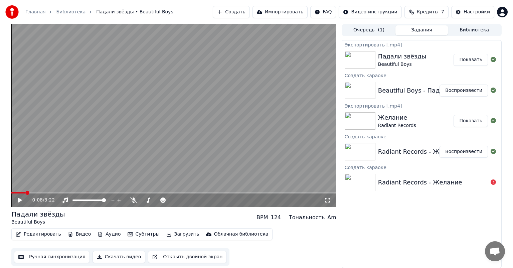  What do you see at coordinates (37, 200) in the screenshot?
I see `span: 0:08` at bounding box center [37, 200].